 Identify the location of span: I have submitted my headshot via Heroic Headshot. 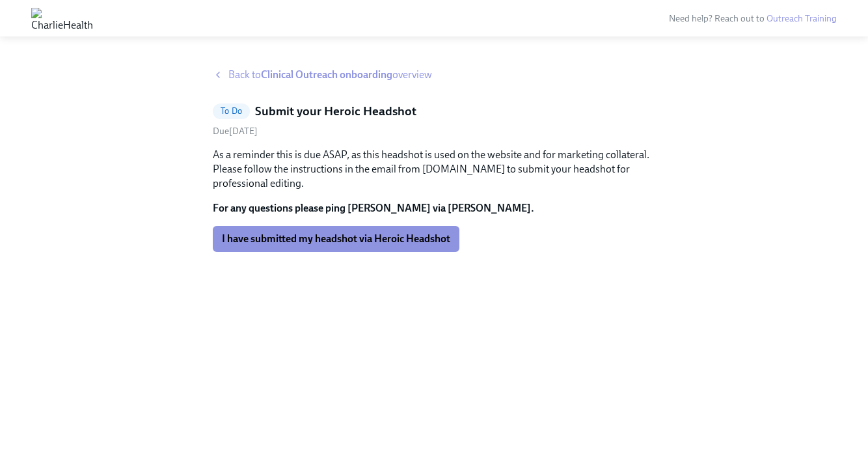
(336, 239).